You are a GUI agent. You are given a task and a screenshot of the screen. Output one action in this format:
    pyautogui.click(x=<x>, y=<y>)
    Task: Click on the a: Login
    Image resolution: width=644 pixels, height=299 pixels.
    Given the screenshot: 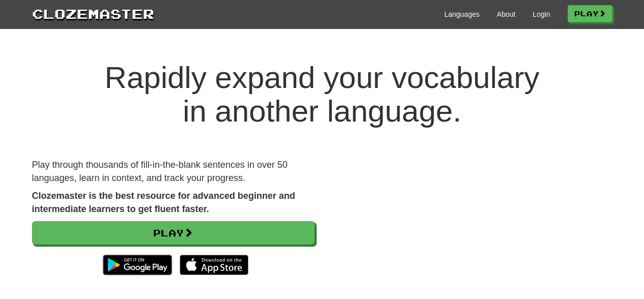 What is the action you would take?
    pyautogui.click(x=541, y=14)
    